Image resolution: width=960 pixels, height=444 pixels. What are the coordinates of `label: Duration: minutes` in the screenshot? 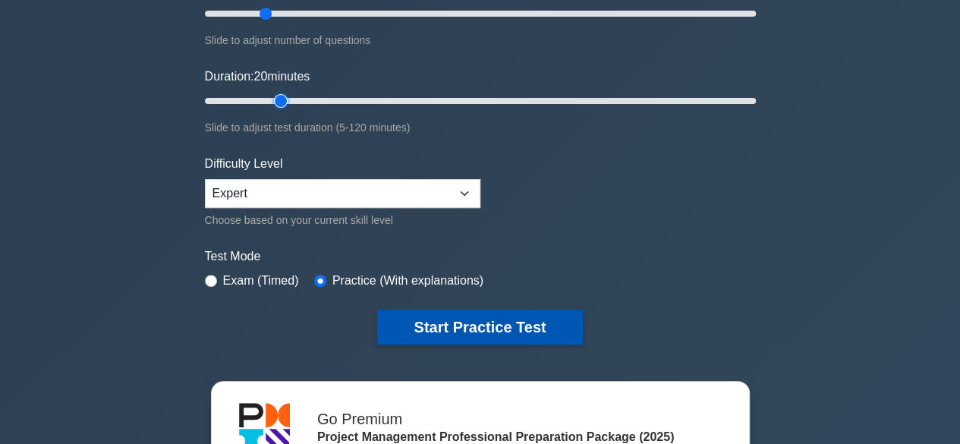 It's located at (257, 77).